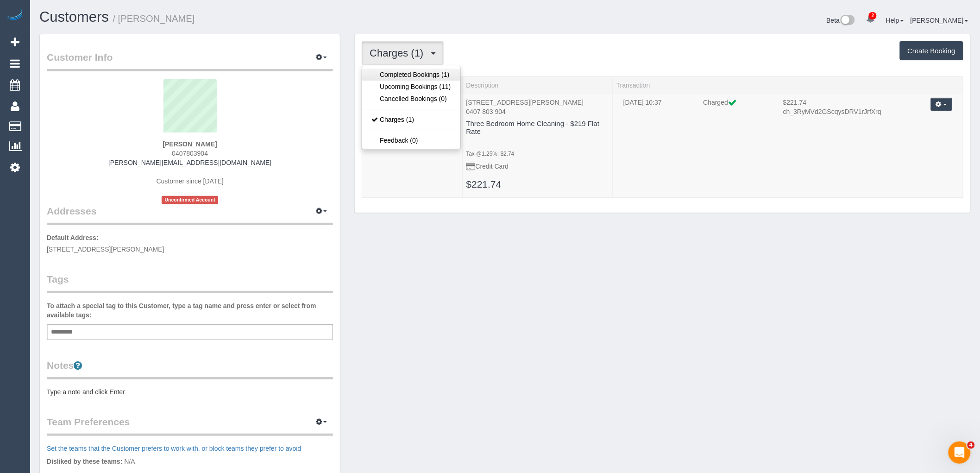 The width and height of the screenshot is (980, 473). I want to click on a: Help, so click(895, 20).